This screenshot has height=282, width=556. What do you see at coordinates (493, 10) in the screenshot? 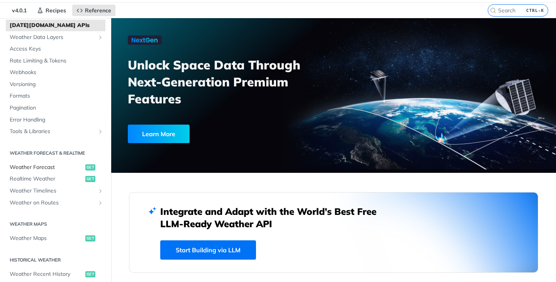
I see `svg: Search` at bounding box center [493, 10].